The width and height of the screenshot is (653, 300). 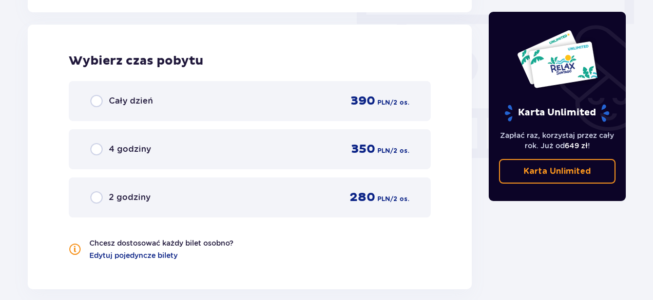 What do you see at coordinates (131, 101) in the screenshot?
I see `span: Cały dzień` at bounding box center [131, 101].